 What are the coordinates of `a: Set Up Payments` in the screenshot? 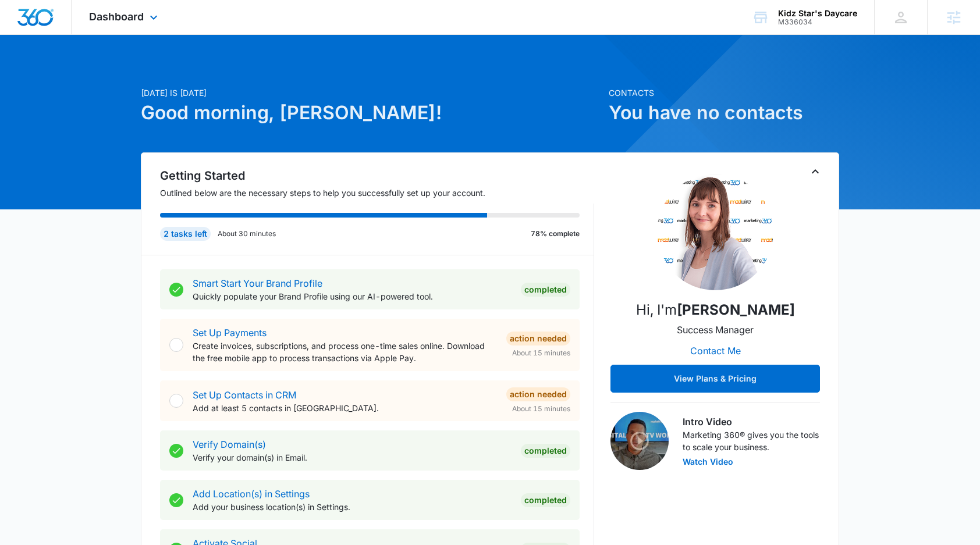 It's located at (229, 333).